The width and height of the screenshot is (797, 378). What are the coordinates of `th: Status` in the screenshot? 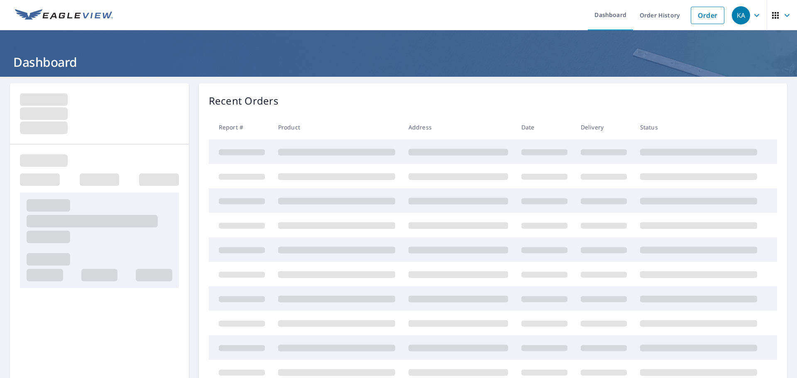 It's located at (698, 127).